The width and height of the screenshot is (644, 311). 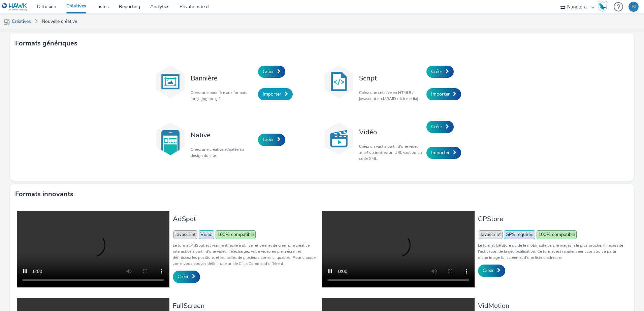 What do you see at coordinates (222, 135) in the screenshot?
I see `h3: Native` at bounding box center [222, 135].